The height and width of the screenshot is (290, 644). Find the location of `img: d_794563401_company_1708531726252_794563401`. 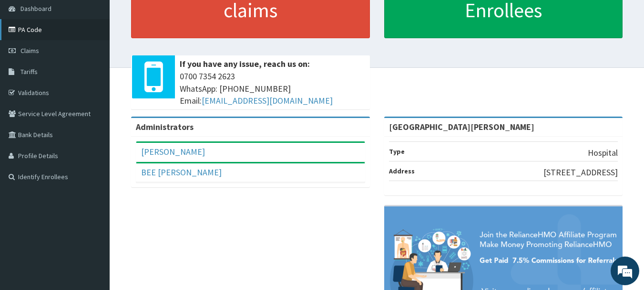

img: d_794563401_company_1708531726252_794563401 is located at coordinates (28, 60).